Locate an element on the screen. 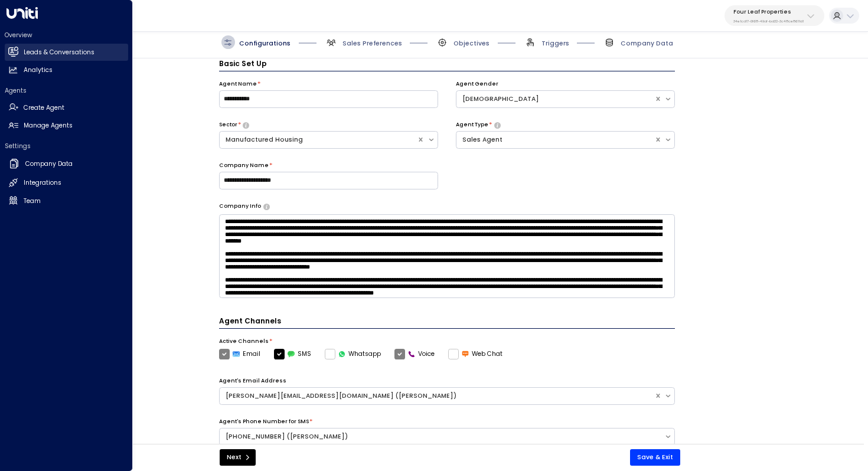 This screenshot has height=471, width=868. label: Company Info is located at coordinates (240, 206).